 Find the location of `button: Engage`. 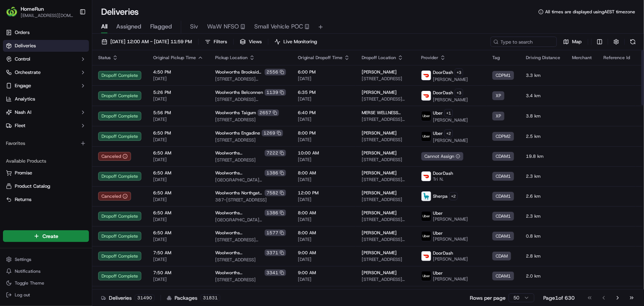

button: Engage is located at coordinates (45, 85).